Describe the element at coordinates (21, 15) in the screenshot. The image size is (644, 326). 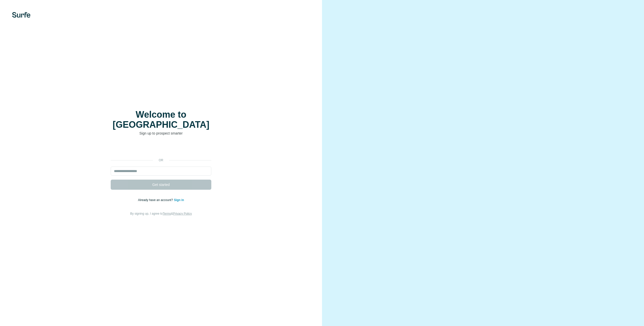
I see `img: Surfe's logo` at that location.